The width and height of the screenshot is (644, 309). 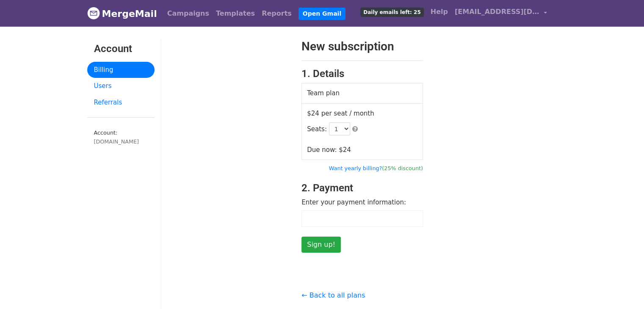 What do you see at coordinates (122, 14) in the screenshot?
I see `a: MergeMail` at bounding box center [122, 14].